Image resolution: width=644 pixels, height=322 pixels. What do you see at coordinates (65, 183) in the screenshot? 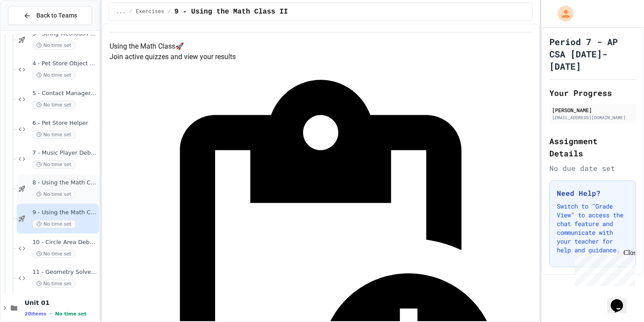
I see `span: 8 - Using the Math Class I` at bounding box center [65, 183].